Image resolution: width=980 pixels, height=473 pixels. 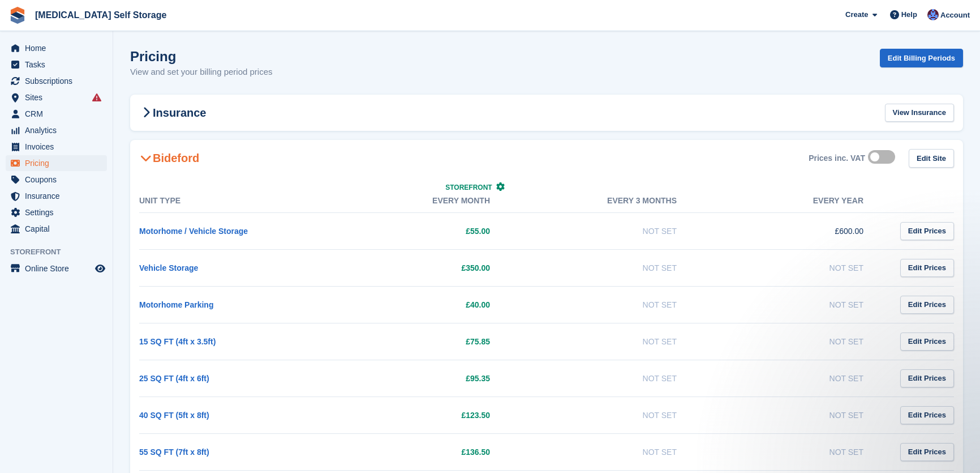 What do you see at coordinates (920, 113) in the screenshot?
I see `a: View Insurance` at bounding box center [920, 113].